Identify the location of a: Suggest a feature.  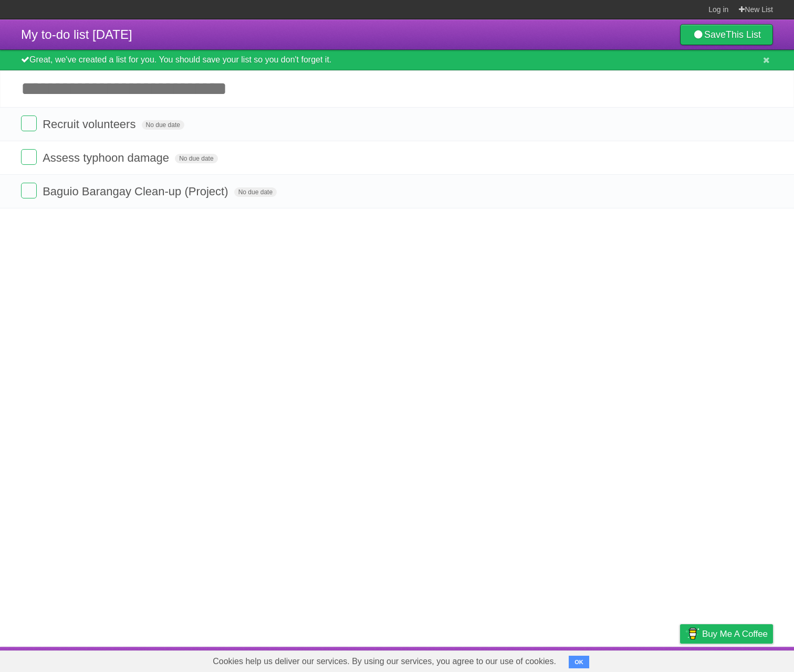
(740, 659).